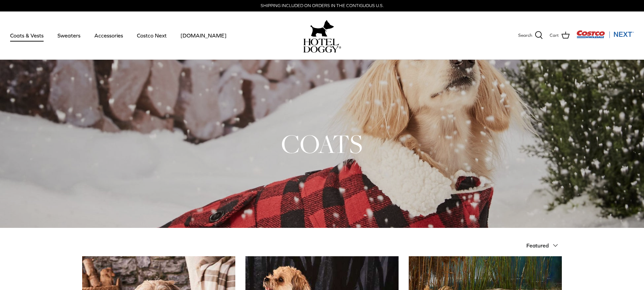  What do you see at coordinates (69, 35) in the screenshot?
I see `a: Sweaters` at bounding box center [69, 35].